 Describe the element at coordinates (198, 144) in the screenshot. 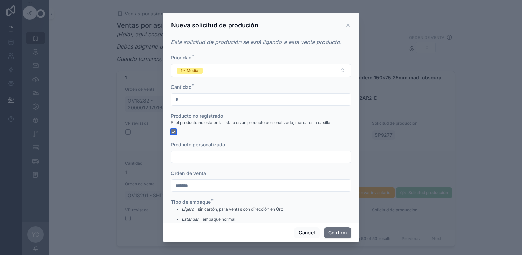

I see `span: Producto personalizado` at that location.